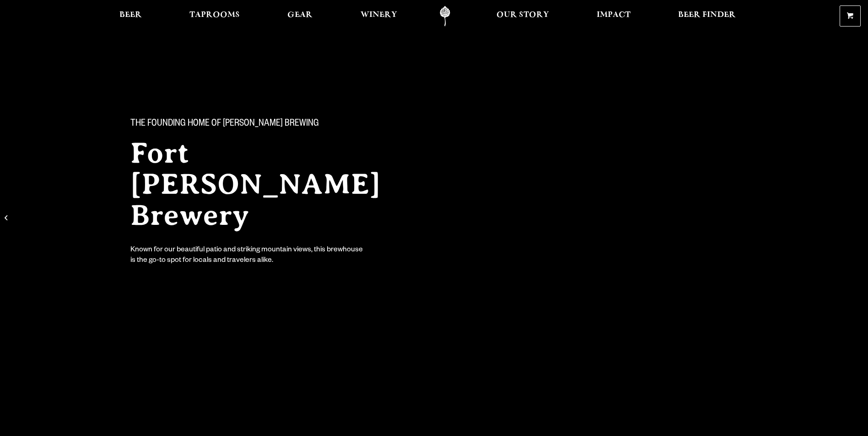 This screenshot has width=868, height=436. Describe the element at coordinates (707, 15) in the screenshot. I see `span: Beer Finder` at that location.